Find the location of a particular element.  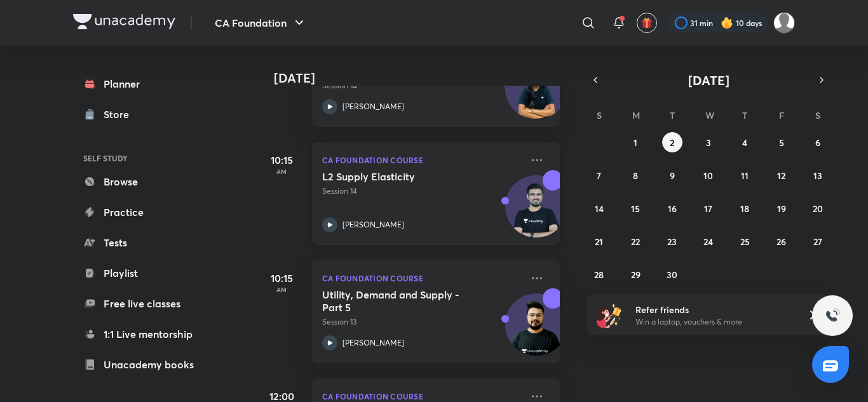

button: September 19, 2025 is located at coordinates (782, 208).